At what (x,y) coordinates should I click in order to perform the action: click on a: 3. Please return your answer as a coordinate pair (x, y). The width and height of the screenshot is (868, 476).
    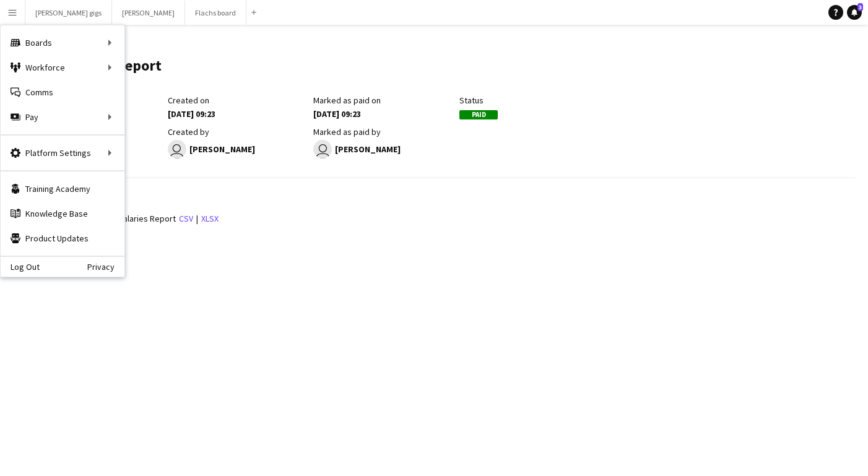
    Looking at the image, I should click on (854, 12).